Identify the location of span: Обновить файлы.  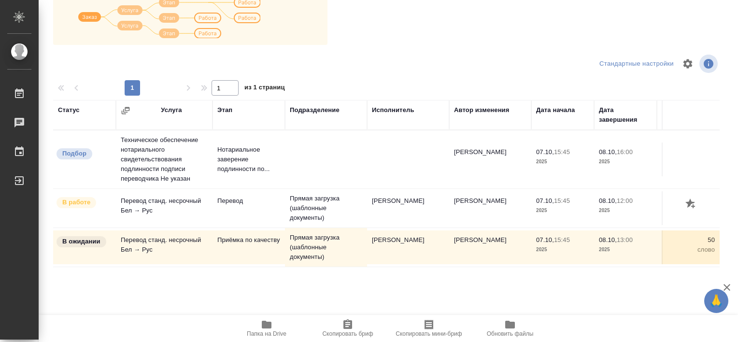
(510, 334).